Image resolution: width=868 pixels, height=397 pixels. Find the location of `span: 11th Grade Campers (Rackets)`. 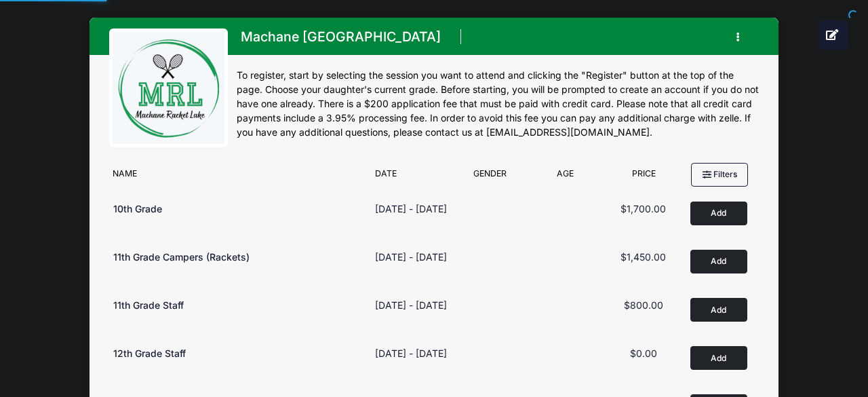

span: 11th Grade Campers (Rackets) is located at coordinates (181, 257).